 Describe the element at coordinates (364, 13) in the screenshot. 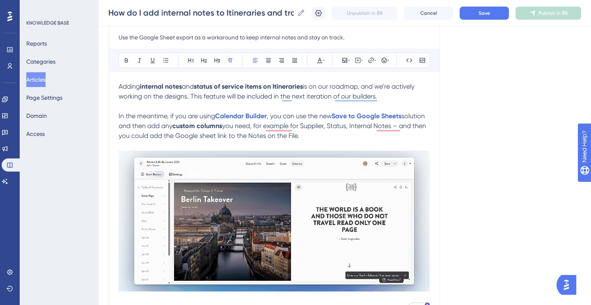

I see `span: Unpublish in EN` at that location.